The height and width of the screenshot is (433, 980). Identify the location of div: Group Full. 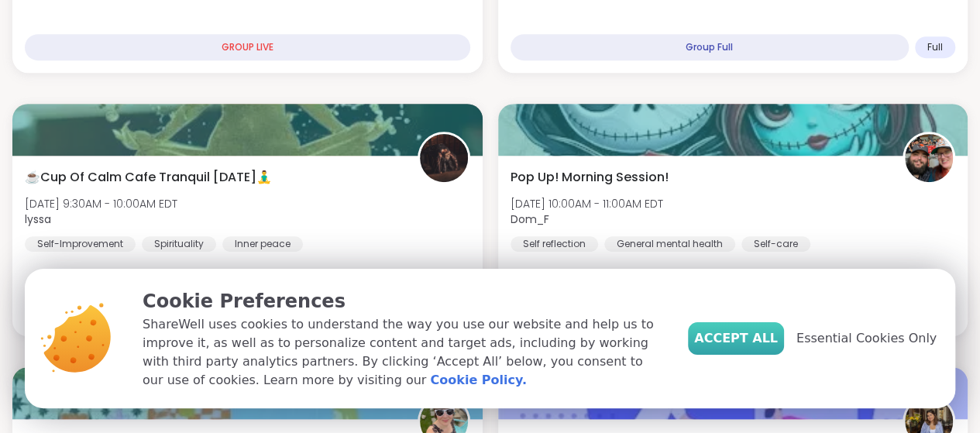
(709, 47).